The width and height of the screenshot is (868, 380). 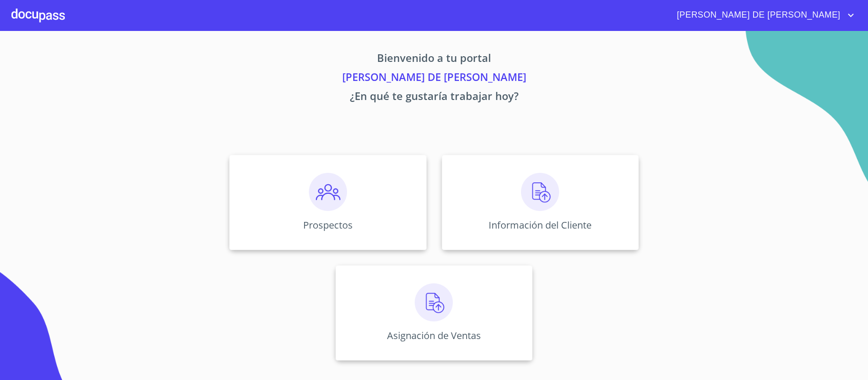 What do you see at coordinates (434, 98) in the screenshot?
I see `p: ¿En qué te gustaría trabajar hoy?` at bounding box center [434, 98].